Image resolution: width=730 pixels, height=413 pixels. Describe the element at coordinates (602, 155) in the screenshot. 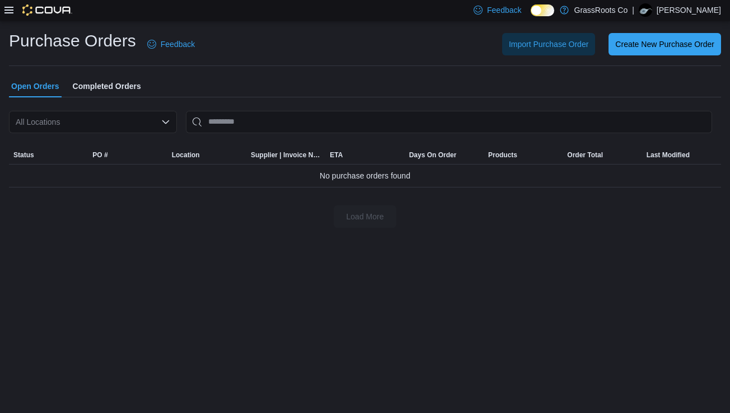

I see `button: Order Total` at that location.